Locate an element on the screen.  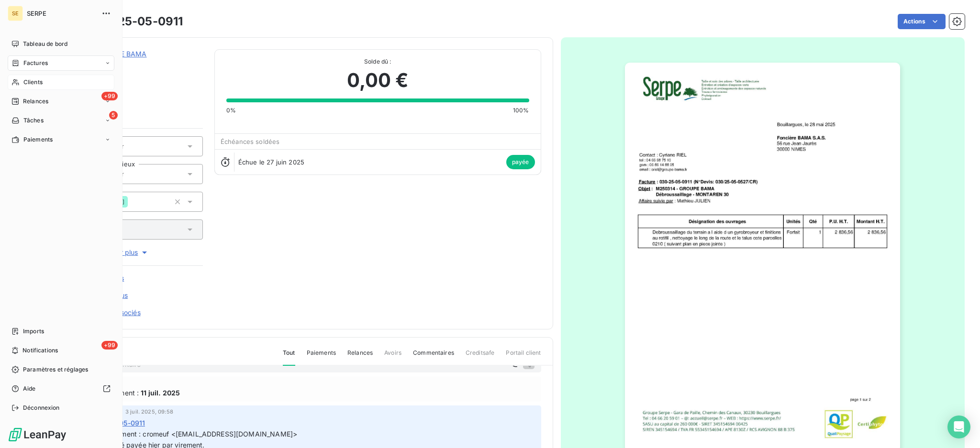
span: SERPE is located at coordinates (62, 13).